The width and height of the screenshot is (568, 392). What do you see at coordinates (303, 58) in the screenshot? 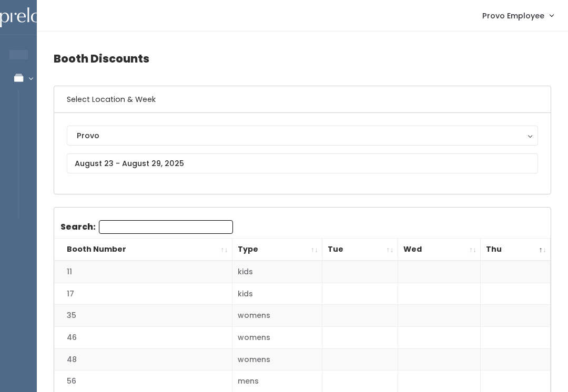
I see `h4: Booth Discounts` at bounding box center [303, 58].